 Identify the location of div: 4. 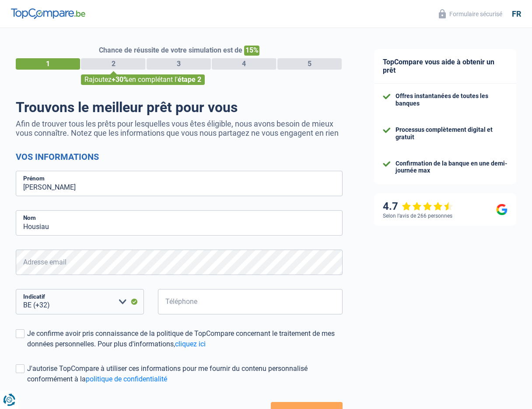
(244, 64).